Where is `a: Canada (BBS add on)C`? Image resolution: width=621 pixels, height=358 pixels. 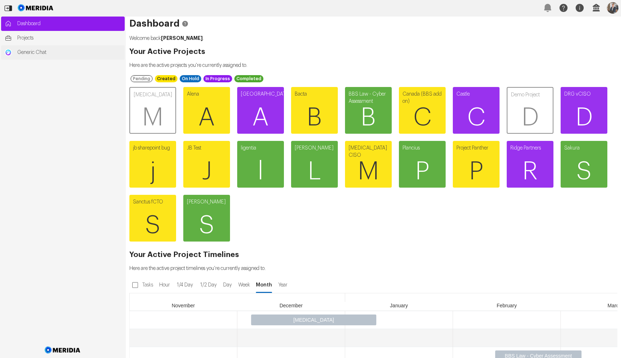
a: Canada (BBS add on)C is located at coordinates (423, 110).